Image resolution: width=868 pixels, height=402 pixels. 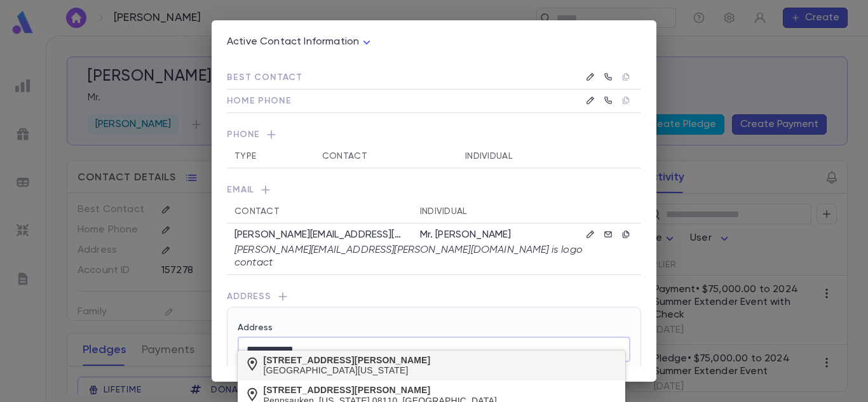 I want to click on span: Active Contact Information, so click(x=292, y=42).